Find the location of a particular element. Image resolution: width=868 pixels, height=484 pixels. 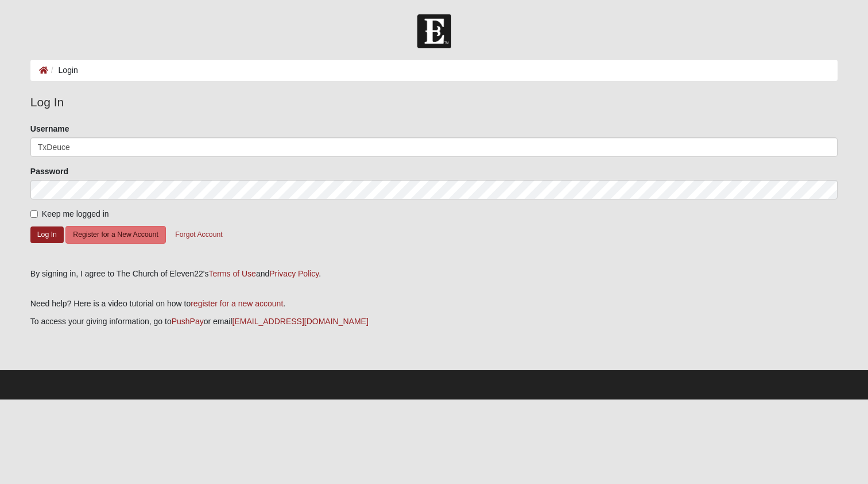

a: register for a new account is located at coordinates (237, 303).